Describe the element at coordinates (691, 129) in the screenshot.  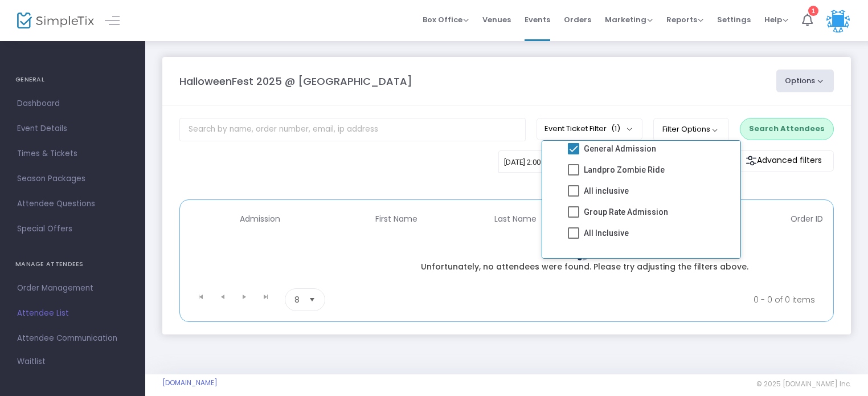
I see `button: Filter Options` at that location.